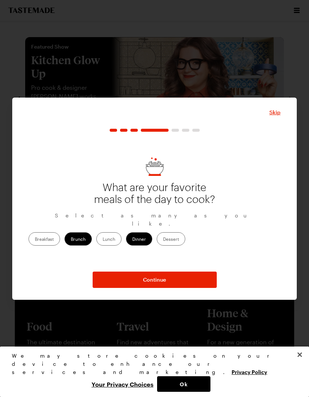  I want to click on a: More information about your privacy, opens in a new tab, so click(250, 371).